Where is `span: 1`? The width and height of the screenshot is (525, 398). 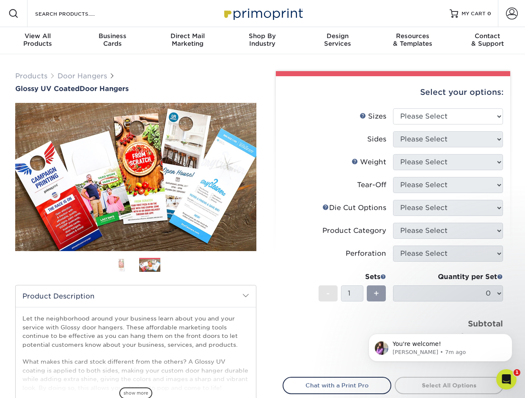
span: 1 is located at coordinates (517, 372).